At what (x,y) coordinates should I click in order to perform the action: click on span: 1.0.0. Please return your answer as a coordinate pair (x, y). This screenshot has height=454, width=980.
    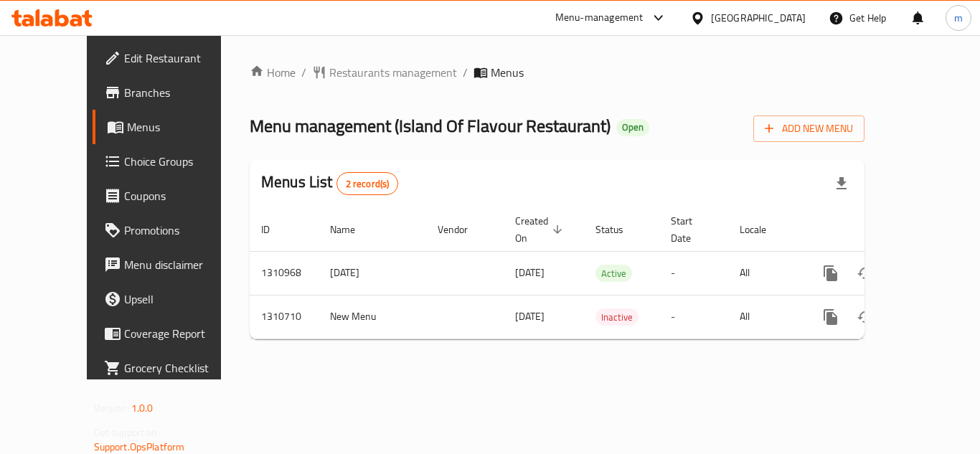
    Looking at the image, I should click on (143, 409).